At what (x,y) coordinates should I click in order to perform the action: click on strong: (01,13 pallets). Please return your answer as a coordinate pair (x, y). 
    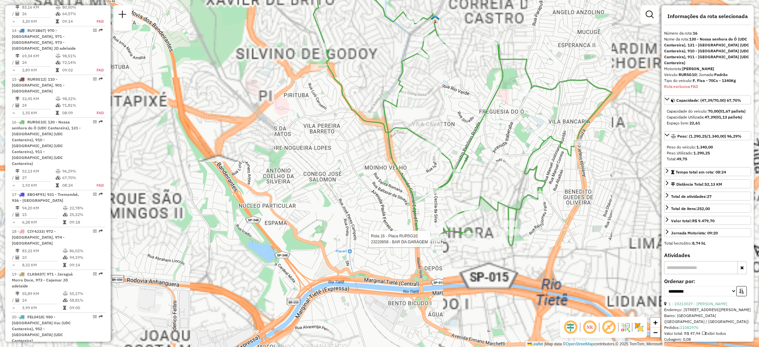
    Looking at the image, I should click on (729, 117).